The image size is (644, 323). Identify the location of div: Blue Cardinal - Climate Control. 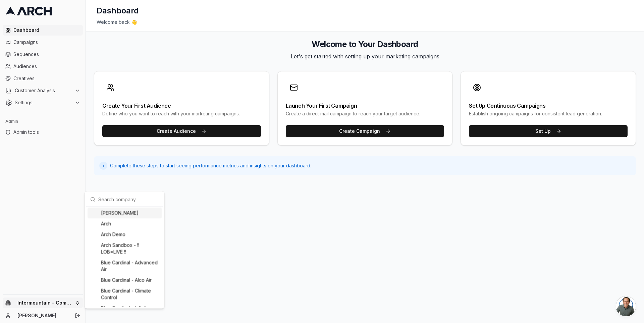
(125, 294).